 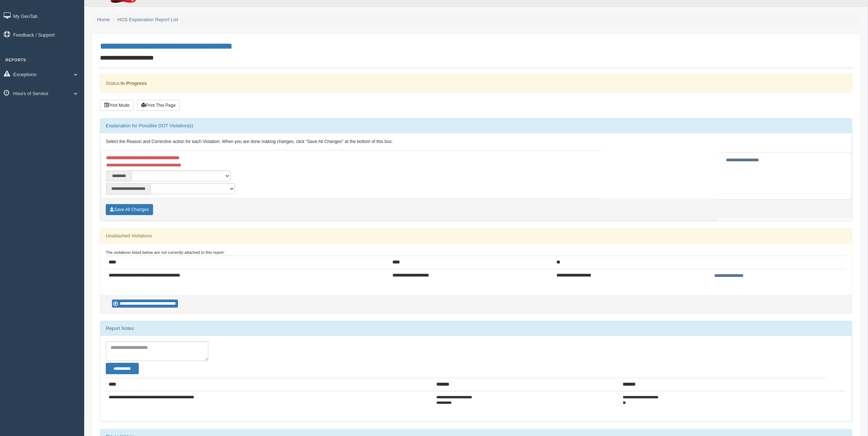 What do you see at coordinates (476, 126) in the screenshot?
I see `div: Explanation for Possible DOT Violation(s)` at bounding box center [476, 126].